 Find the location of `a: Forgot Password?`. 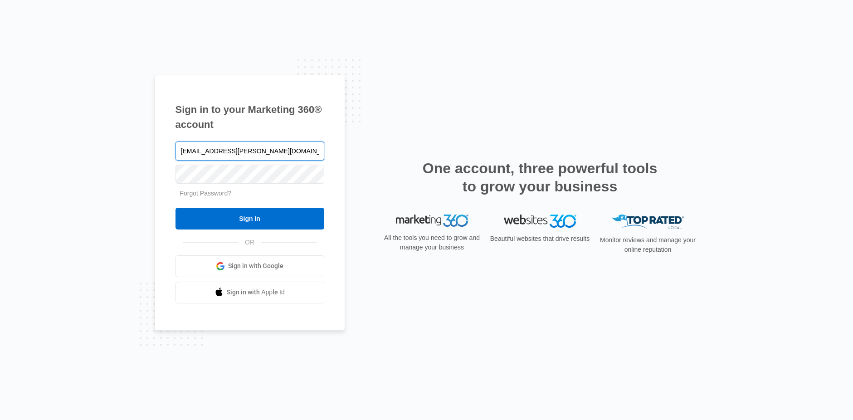

a: Forgot Password? is located at coordinates (206, 193).